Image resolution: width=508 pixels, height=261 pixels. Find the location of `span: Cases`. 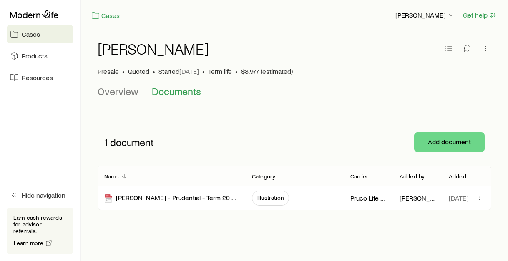

span: Cases is located at coordinates (31, 34).